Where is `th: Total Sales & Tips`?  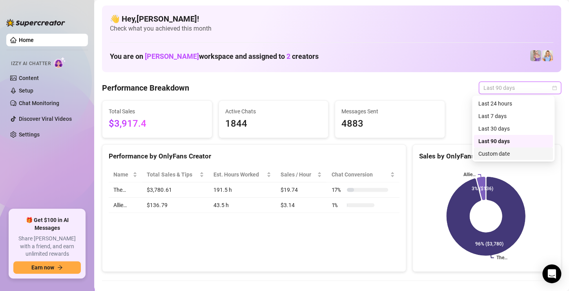 th: Total Sales & Tips is located at coordinates (176, 175).